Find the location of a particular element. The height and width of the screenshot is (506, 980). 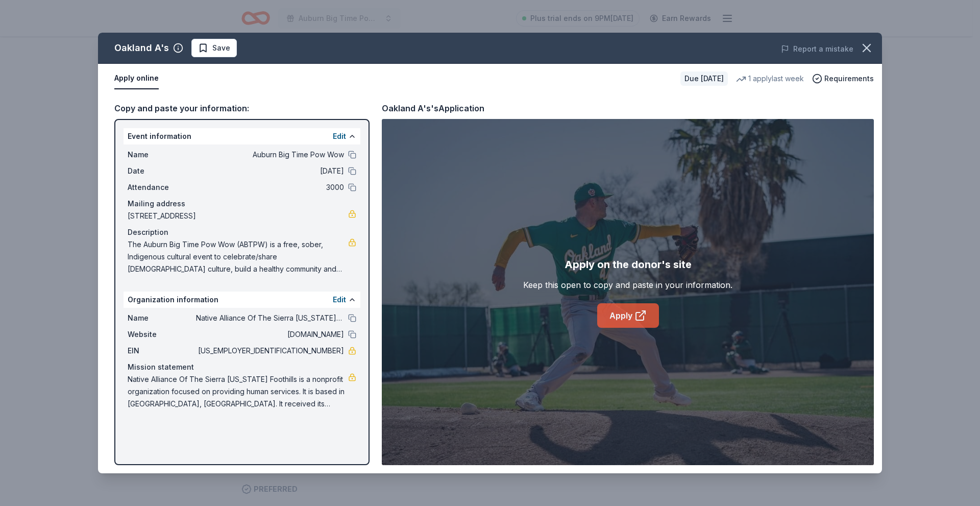

span: Attendance is located at coordinates (162, 187).